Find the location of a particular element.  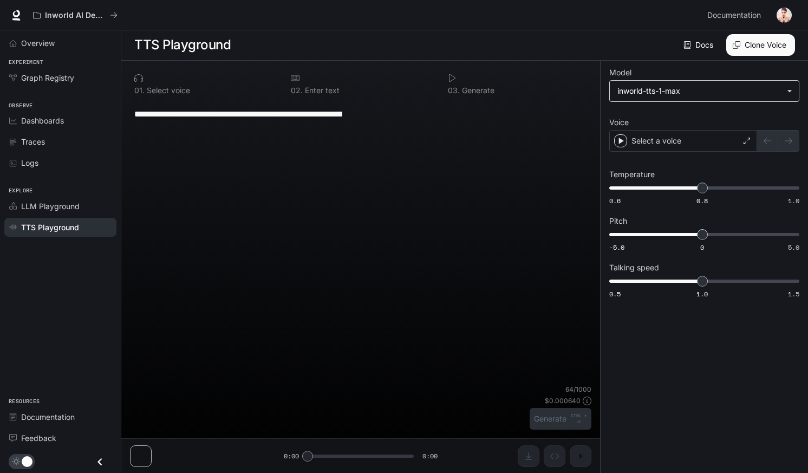

span: LLM Playground is located at coordinates (50, 206).